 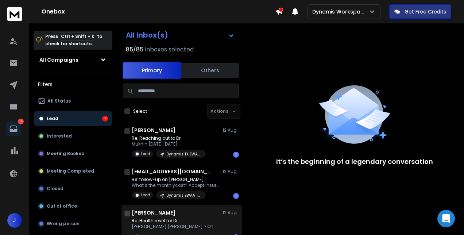 What do you see at coordinates (73, 101) in the screenshot?
I see `button: All Status` at bounding box center [73, 101].